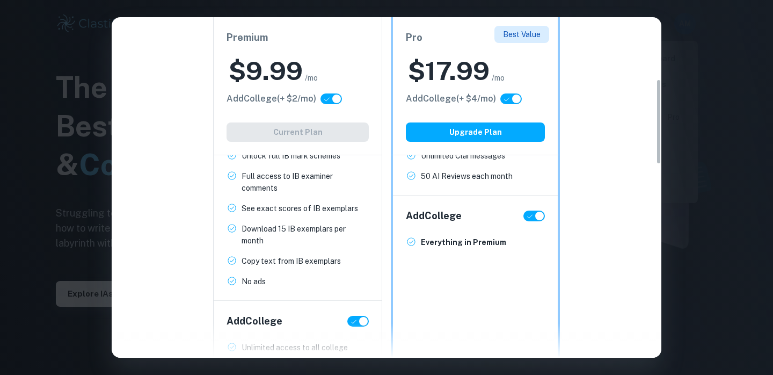  What do you see at coordinates (297, 38) in the screenshot?
I see `h6: Premium` at bounding box center [297, 38].